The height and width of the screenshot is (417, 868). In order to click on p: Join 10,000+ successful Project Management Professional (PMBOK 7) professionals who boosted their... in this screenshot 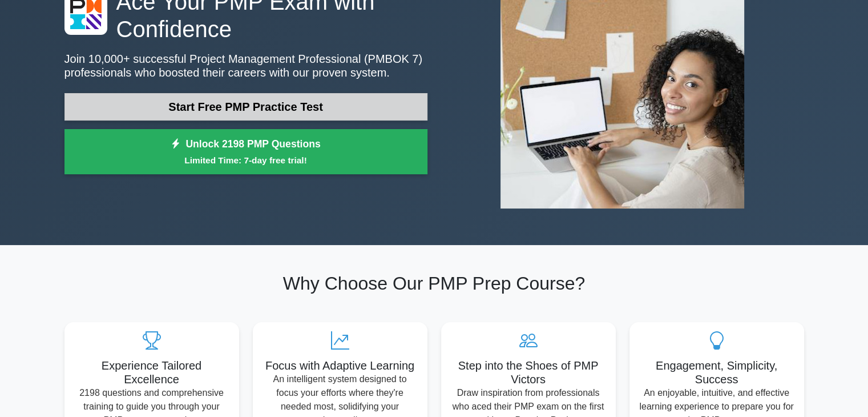, I will do `click(246, 66)`.